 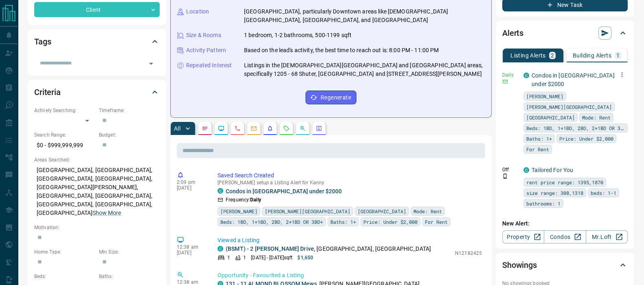 I want to click on p: Home Type:, so click(x=64, y=252).